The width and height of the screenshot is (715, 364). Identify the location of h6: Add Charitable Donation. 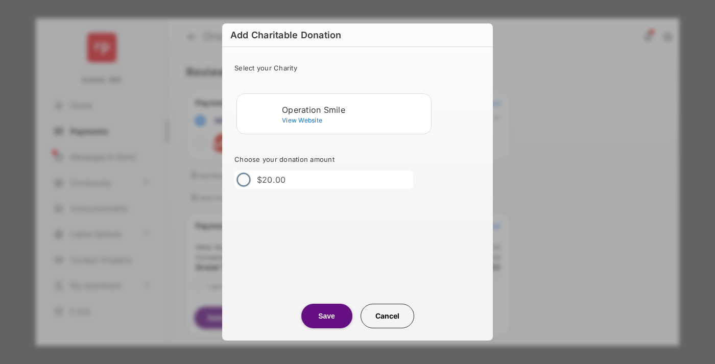
(358, 35).